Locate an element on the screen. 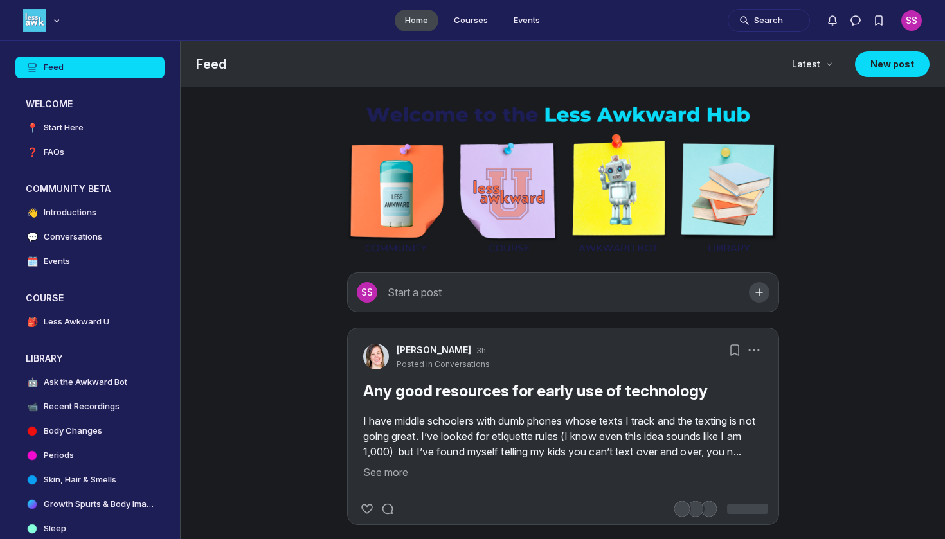 The width and height of the screenshot is (945, 539). button: New post is located at coordinates (892, 64).